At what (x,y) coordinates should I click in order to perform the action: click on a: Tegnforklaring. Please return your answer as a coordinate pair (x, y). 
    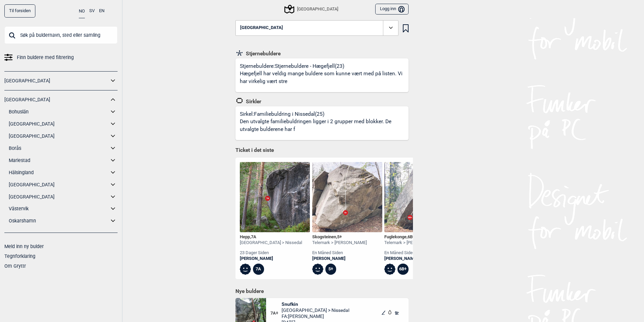
    Looking at the image, I should click on (20, 256).